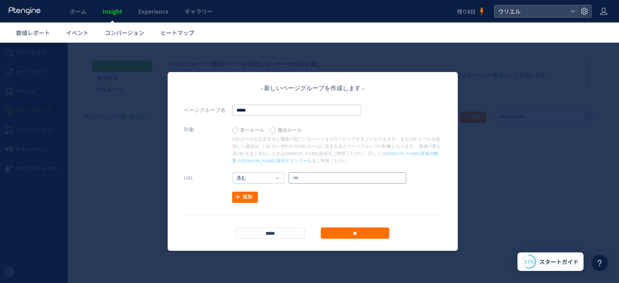 The image size is (619, 283). I want to click on span: 57%, so click(529, 262).